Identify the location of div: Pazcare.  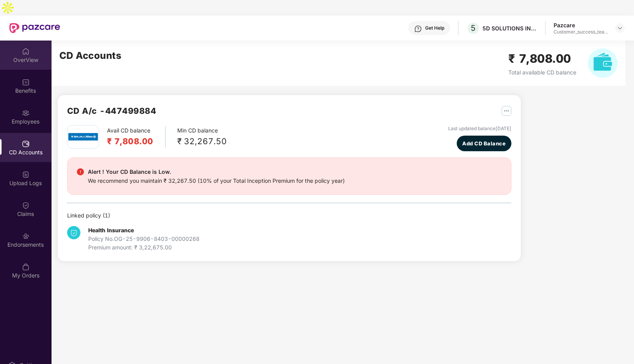
(581, 25).